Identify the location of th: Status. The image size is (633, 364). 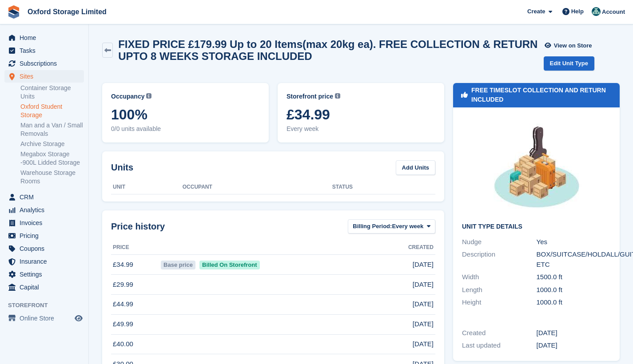
(384, 187).